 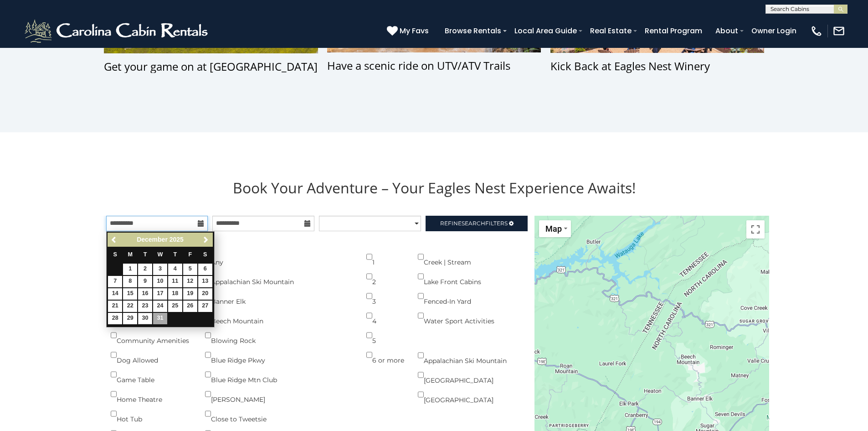 I want to click on div: 1, so click(x=385, y=257).